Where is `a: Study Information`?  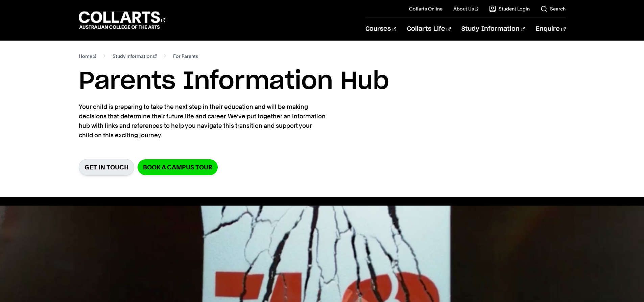
a: Study Information is located at coordinates (493, 29).